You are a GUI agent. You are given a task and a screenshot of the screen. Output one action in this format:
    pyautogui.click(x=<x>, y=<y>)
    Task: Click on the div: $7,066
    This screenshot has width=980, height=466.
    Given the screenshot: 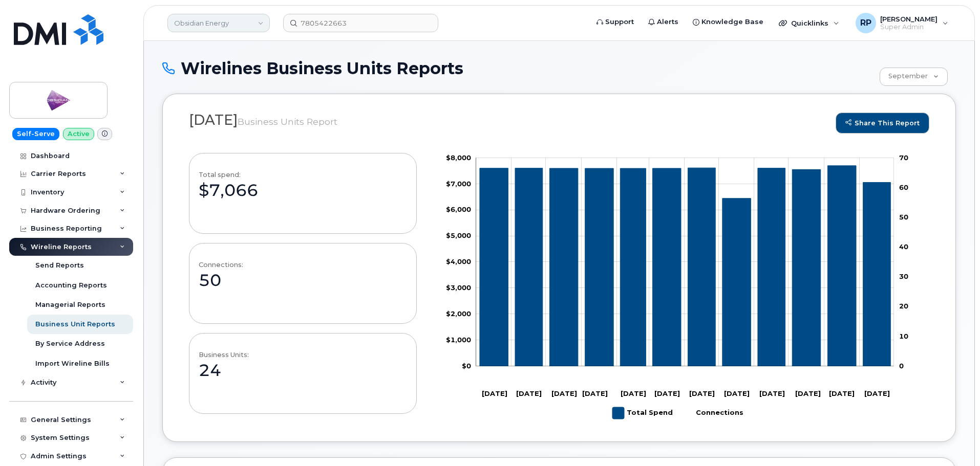 What is the action you would take?
    pyautogui.click(x=229, y=191)
    